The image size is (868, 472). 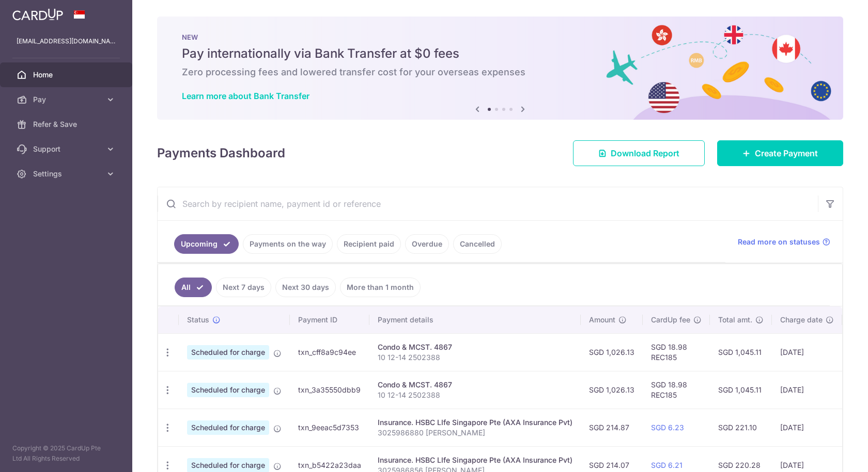 I want to click on a: Cancelled, so click(x=477, y=244).